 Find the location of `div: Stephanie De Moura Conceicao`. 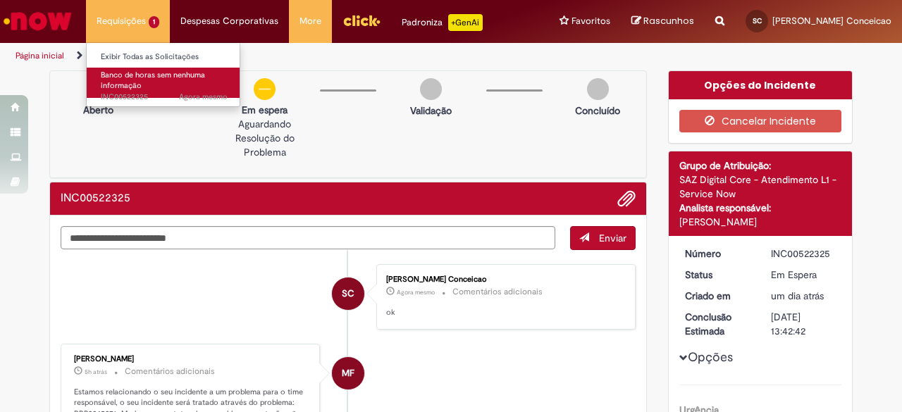

div: Stephanie De Moura Conceicao is located at coordinates (348, 294).